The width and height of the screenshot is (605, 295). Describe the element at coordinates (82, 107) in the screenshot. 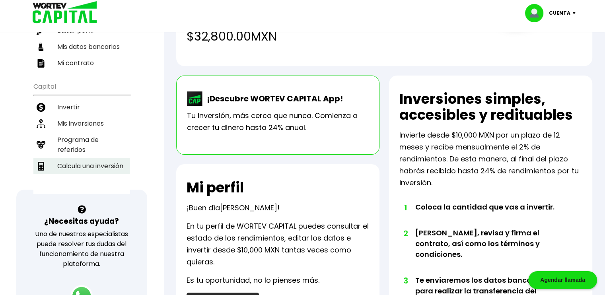

I see `a: Invertir` at that location.